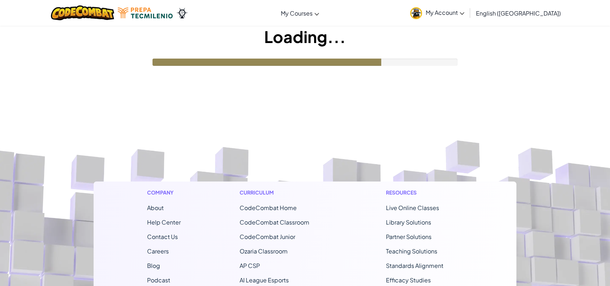  What do you see at coordinates (250, 265) in the screenshot?
I see `a: AP CSP` at bounding box center [250, 265].